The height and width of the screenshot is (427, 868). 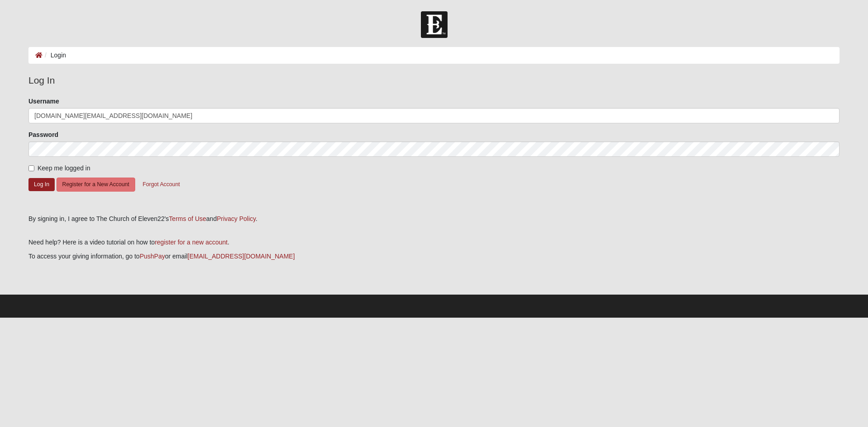 What do you see at coordinates (31, 168) in the screenshot?
I see `input: Keep me logged in` at bounding box center [31, 168].